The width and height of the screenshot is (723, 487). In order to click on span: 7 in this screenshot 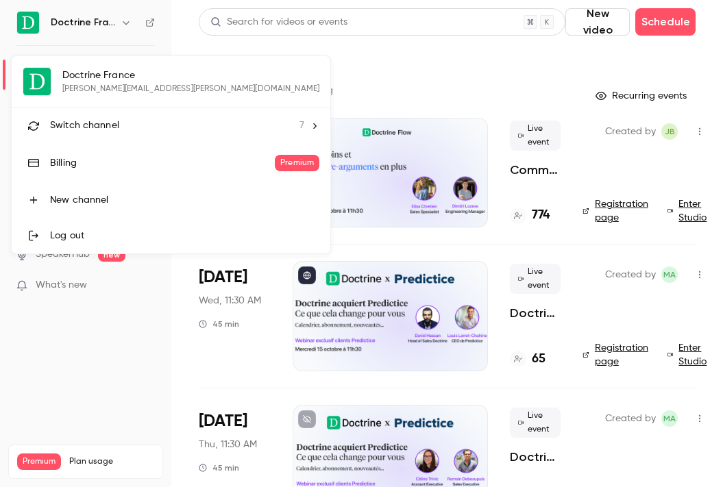, I will do `click(301, 125)`.